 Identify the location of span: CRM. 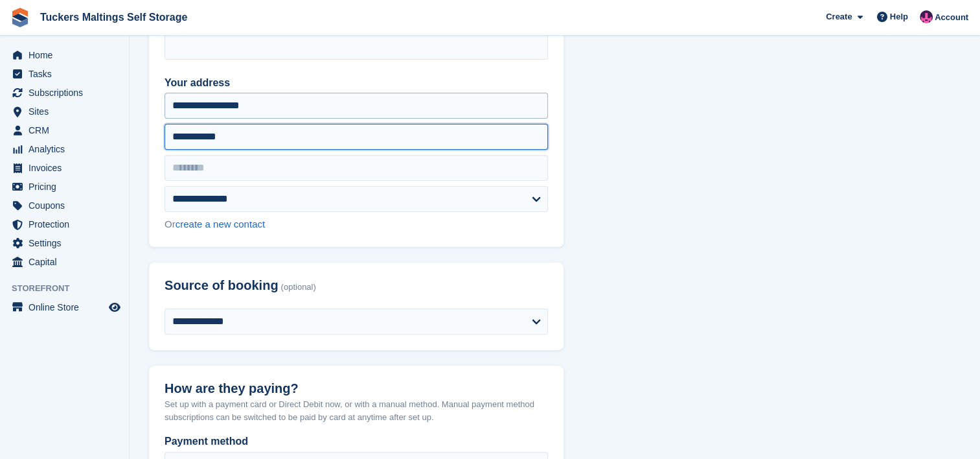
(68, 130).